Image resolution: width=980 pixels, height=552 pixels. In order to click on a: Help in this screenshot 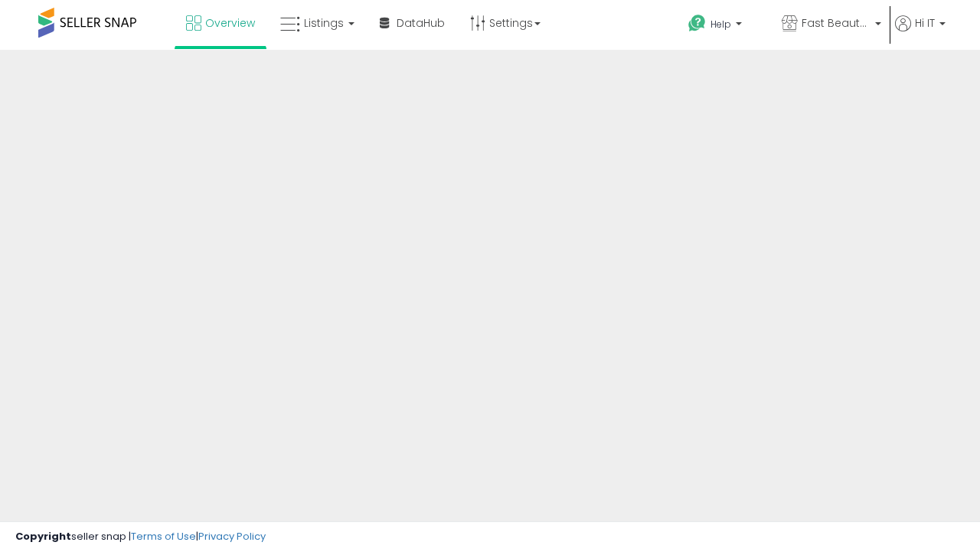, I will do `click(722, 26)`.